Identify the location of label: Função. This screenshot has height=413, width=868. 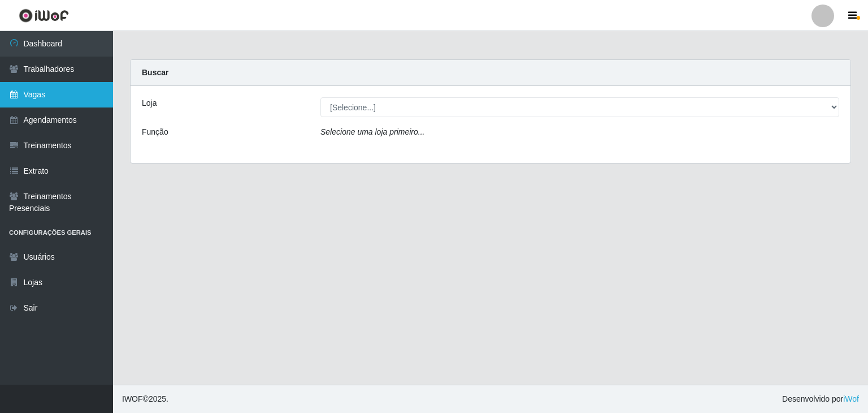
(155, 132).